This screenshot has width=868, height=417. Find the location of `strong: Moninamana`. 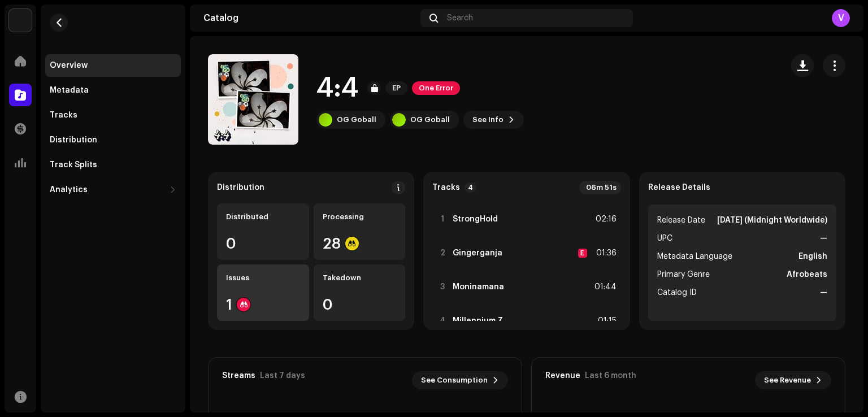

strong: Moninamana is located at coordinates (478, 287).